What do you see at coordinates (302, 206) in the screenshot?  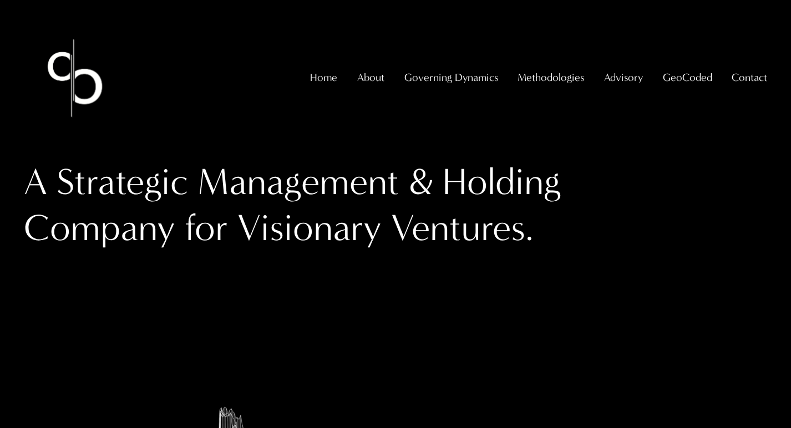 I see `h1: A Strategic Management & Holding Company for Visionary Ventures.` at bounding box center [302, 206].